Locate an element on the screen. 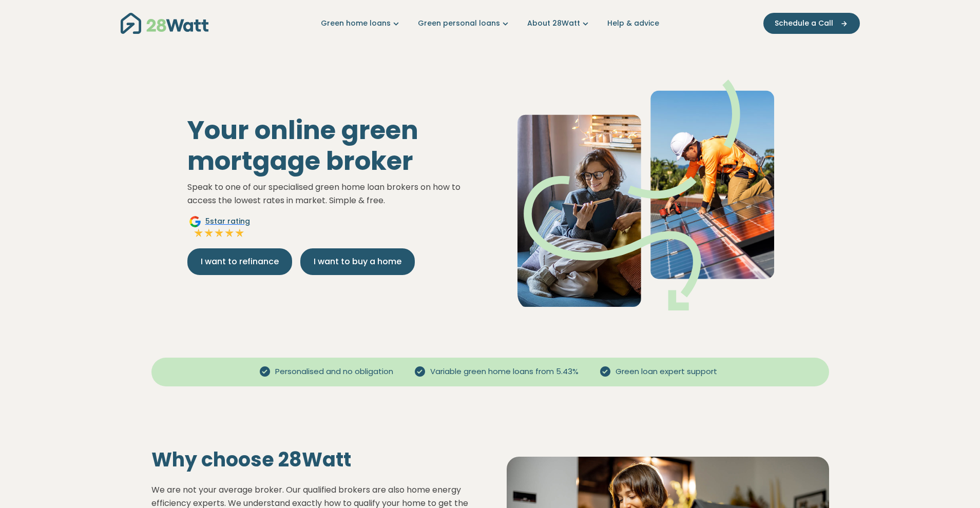 The height and width of the screenshot is (508, 980). span: I want to buy a home is located at coordinates (357, 262).